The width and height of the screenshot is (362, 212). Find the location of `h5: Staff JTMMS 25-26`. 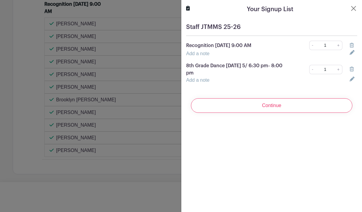

h5: Staff JTMMS 25-26 is located at coordinates (271, 27).